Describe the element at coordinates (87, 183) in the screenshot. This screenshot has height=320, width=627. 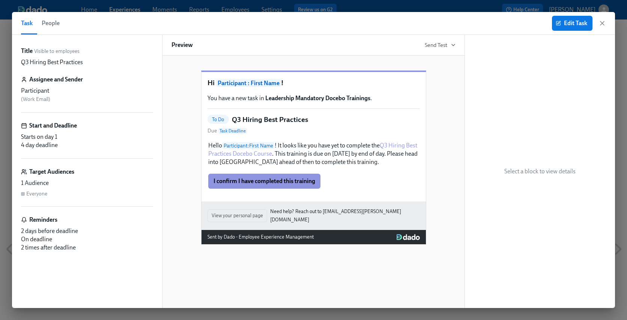
I see `div: 1 Audience` at that location.